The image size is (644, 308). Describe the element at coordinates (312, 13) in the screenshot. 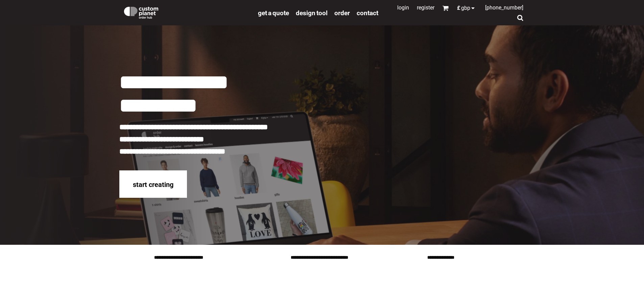

I see `span: design tool` at that location.